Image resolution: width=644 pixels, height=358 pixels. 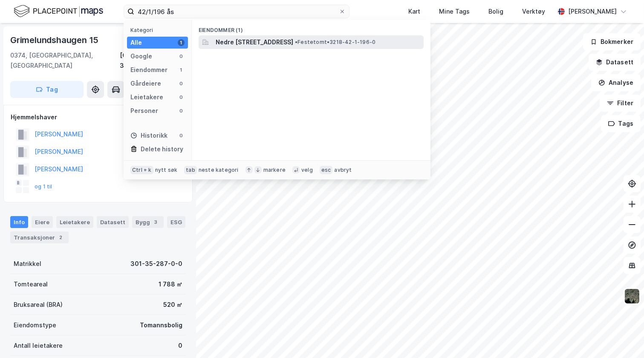 I want to click on div: Bruksareal (BRA), so click(x=38, y=305).